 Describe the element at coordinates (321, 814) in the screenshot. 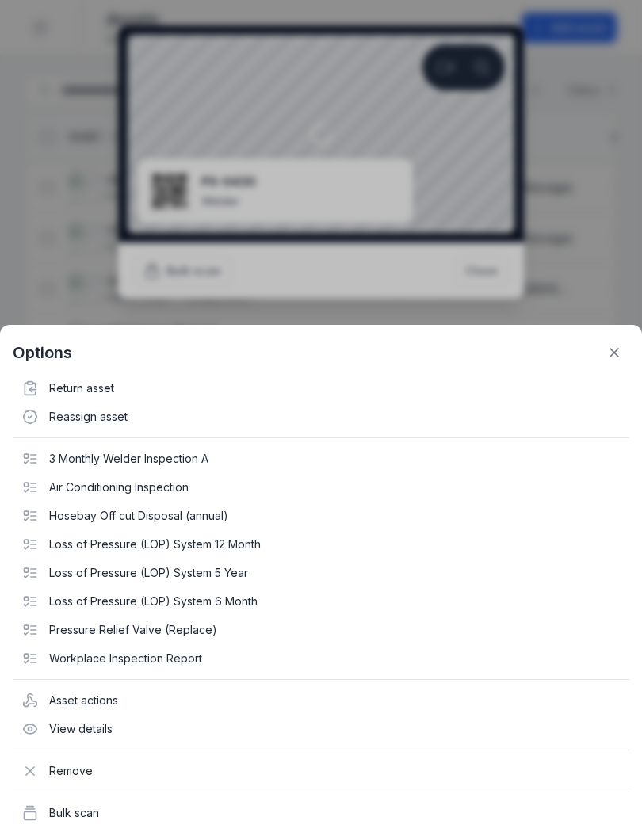

I see `div: Bulk scan` at that location.